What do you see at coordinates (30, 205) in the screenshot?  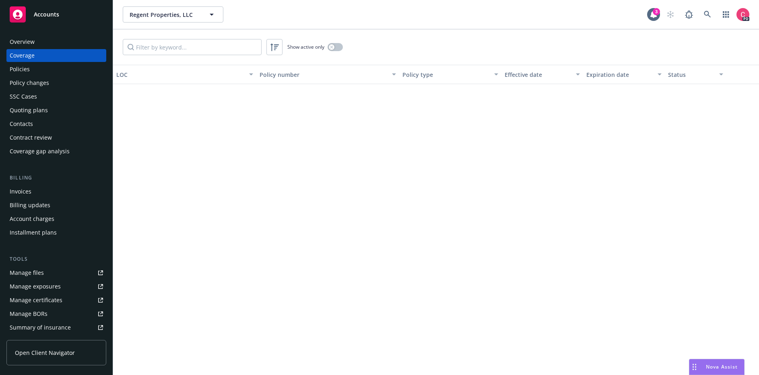 I see `div: Billing updates` at bounding box center [30, 205].